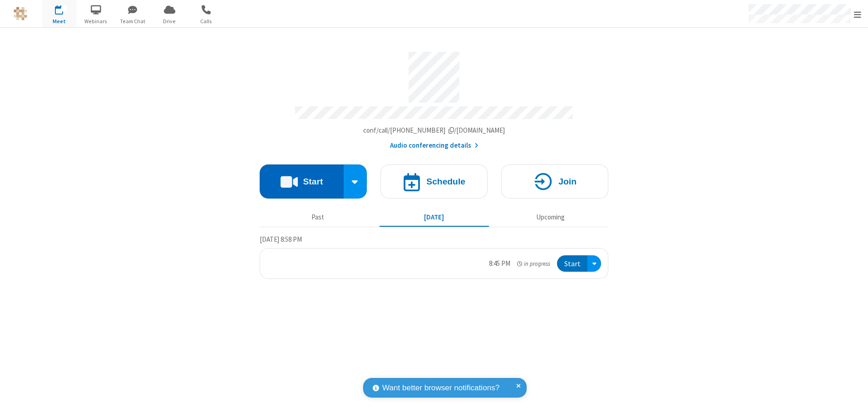  What do you see at coordinates (434, 145) in the screenshot?
I see `button: Audio conferencing details` at bounding box center [434, 145].